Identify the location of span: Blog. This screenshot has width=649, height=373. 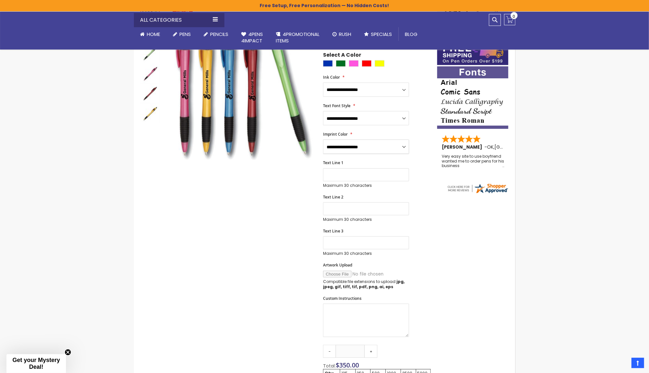
(411, 34).